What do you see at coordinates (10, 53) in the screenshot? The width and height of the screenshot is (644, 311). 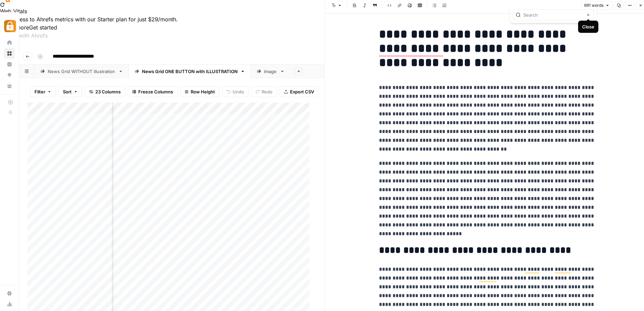 I see `a: Browse` at bounding box center [10, 53].